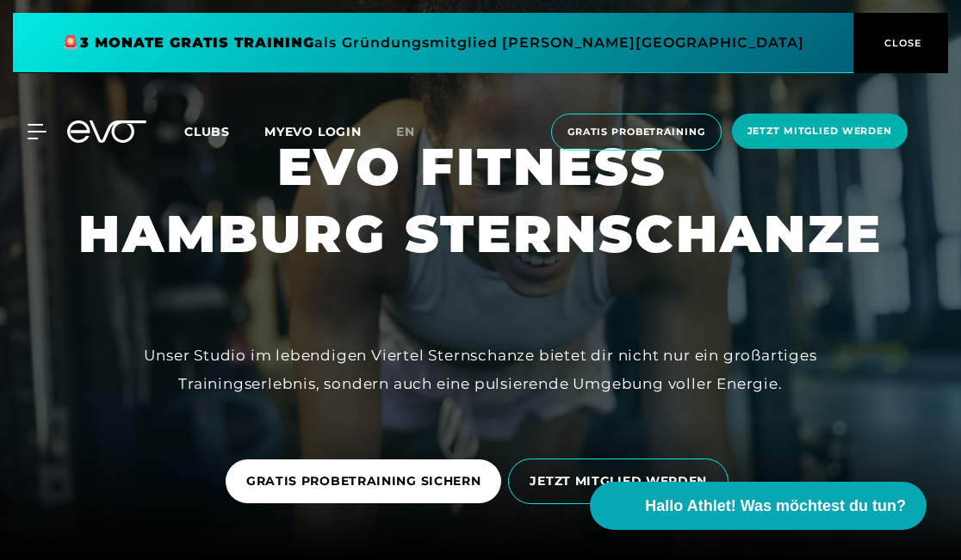  I want to click on a: en, so click(416, 132).